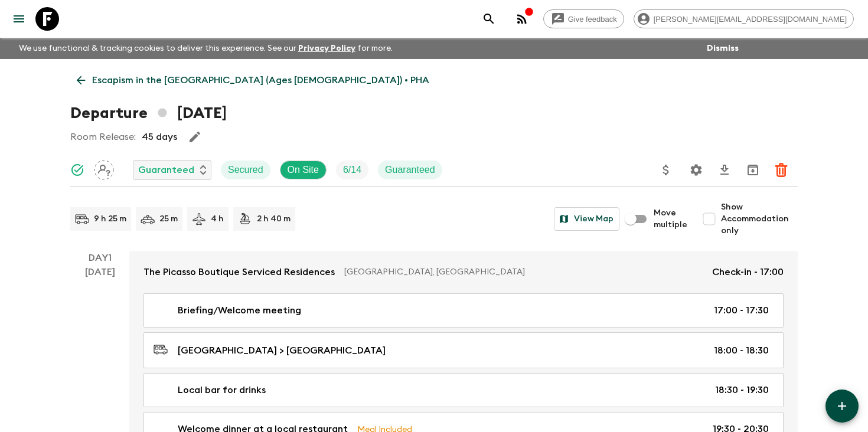 The image size is (868, 432). I want to click on p: Local bar for drinks, so click(222, 390).